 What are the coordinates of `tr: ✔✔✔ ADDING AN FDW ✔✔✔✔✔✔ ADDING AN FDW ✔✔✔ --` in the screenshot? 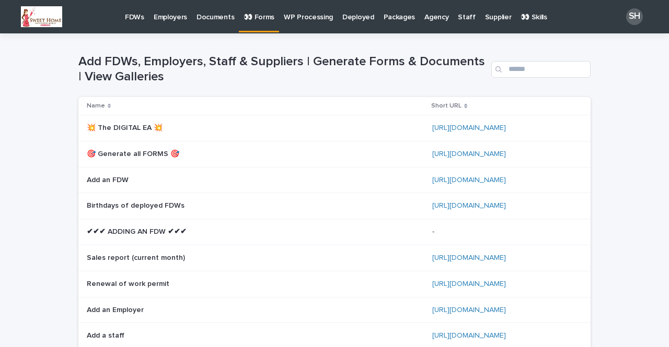 It's located at (334, 232).